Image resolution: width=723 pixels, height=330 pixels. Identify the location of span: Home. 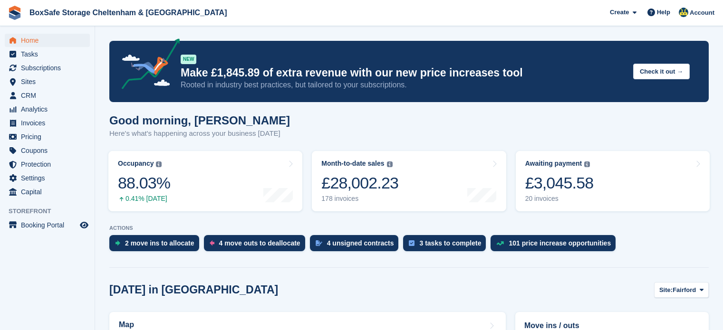
(49, 40).